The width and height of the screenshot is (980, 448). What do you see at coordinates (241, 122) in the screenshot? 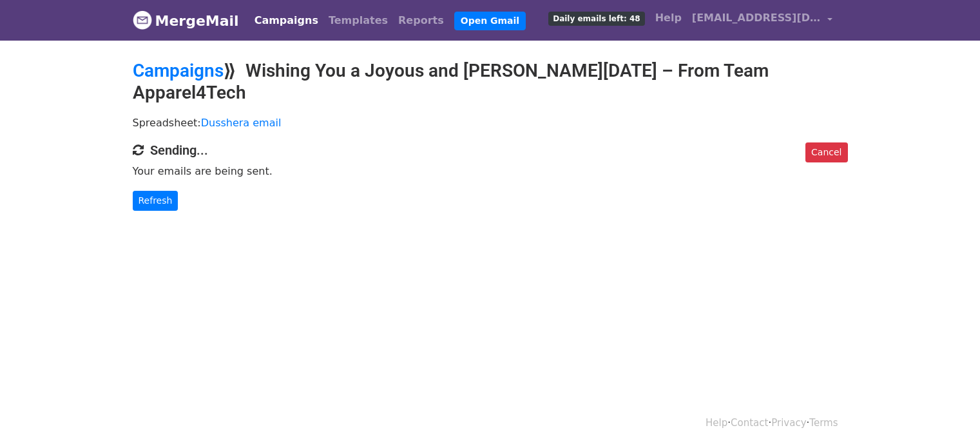
I see `a: Dusshera email` at bounding box center [241, 122].